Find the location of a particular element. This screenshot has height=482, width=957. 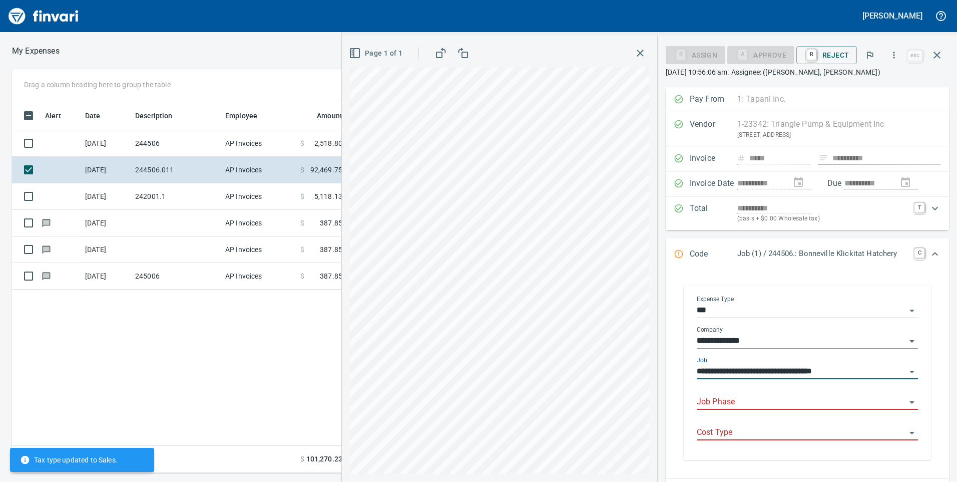

p: My Expenses is located at coordinates (36, 51).